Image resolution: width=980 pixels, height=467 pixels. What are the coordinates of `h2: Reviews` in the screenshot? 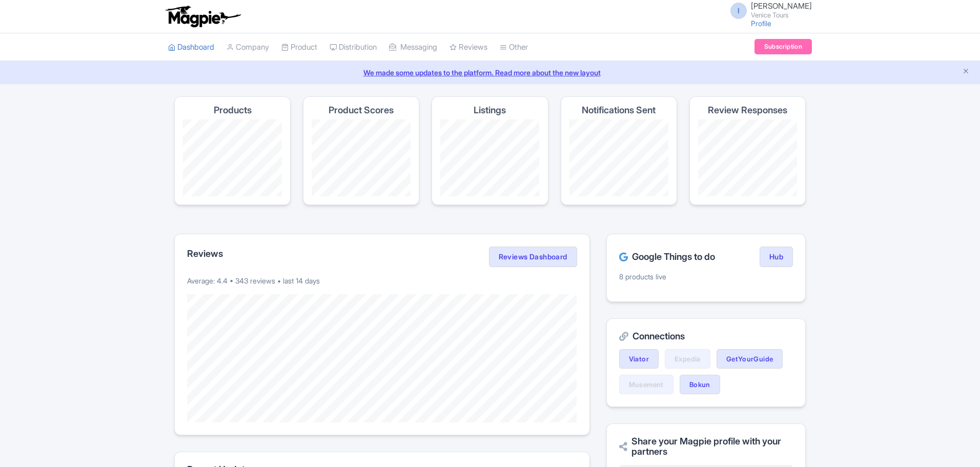 It's located at (205, 254).